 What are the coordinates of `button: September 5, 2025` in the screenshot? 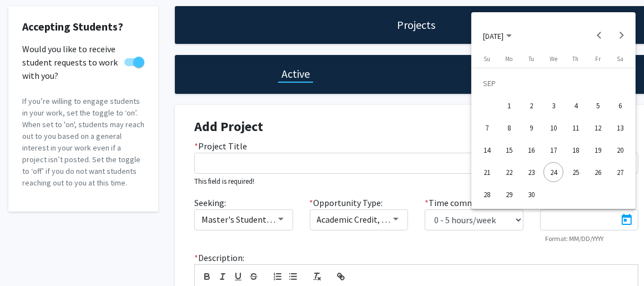 It's located at (598, 106).